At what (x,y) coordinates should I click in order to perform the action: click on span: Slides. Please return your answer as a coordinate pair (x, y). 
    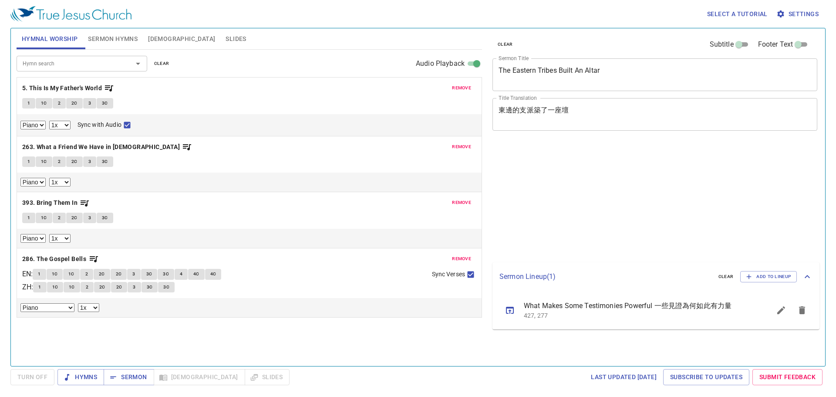
    Looking at the image, I should click on (235, 39).